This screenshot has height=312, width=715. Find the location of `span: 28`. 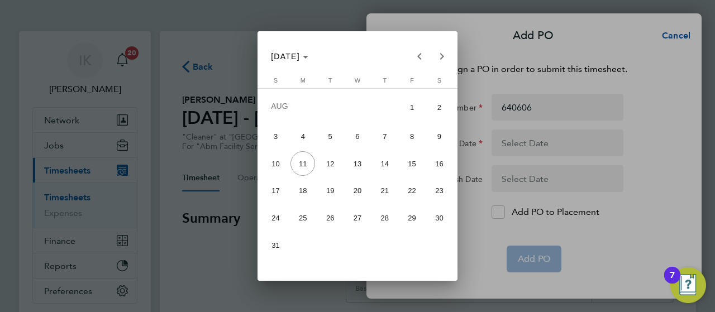

span: 28 is located at coordinates (385, 218).